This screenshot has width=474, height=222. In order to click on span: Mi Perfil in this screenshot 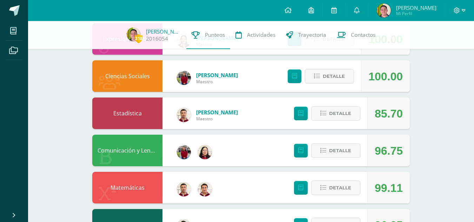, I will do `click(416, 13)`.